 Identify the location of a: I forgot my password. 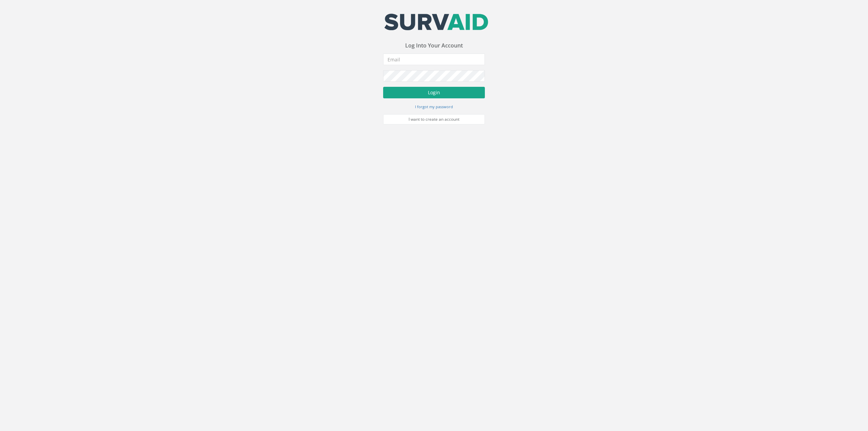
(434, 107).